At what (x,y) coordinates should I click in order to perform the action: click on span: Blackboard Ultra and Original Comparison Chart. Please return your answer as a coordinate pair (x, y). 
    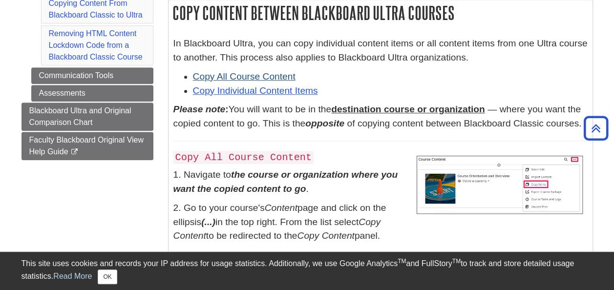
    Looking at the image, I should click on (80, 116).